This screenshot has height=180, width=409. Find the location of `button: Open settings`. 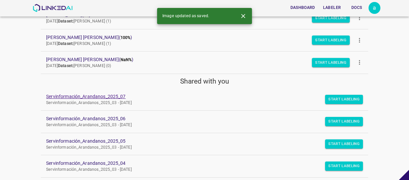

button: Open settings is located at coordinates (375, 8).